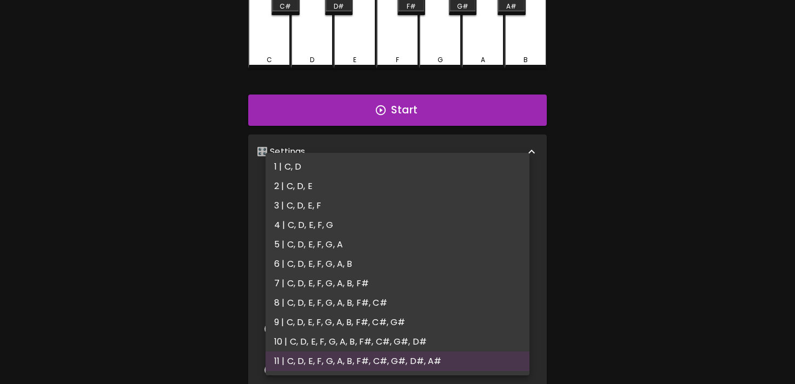 This screenshot has height=384, width=795. I want to click on li: 2 | C, D, E, so click(397, 186).